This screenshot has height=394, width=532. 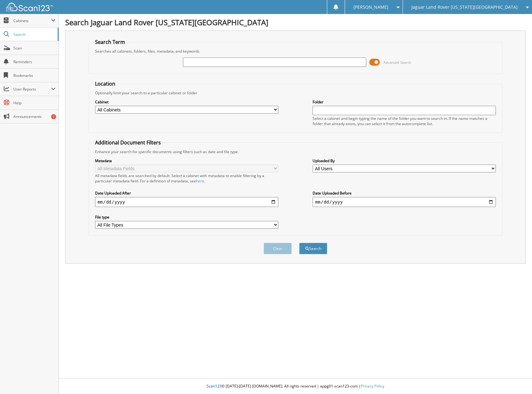 I want to click on div: Select a cabinet and begin typing the name of the folder you want to search in. If the name match..., so click(x=404, y=121).